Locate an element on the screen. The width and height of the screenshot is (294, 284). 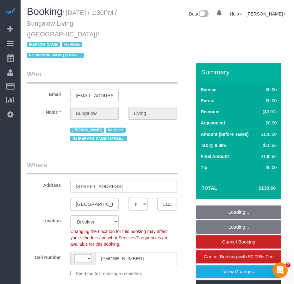
label: Extras is located at coordinates (207, 101).